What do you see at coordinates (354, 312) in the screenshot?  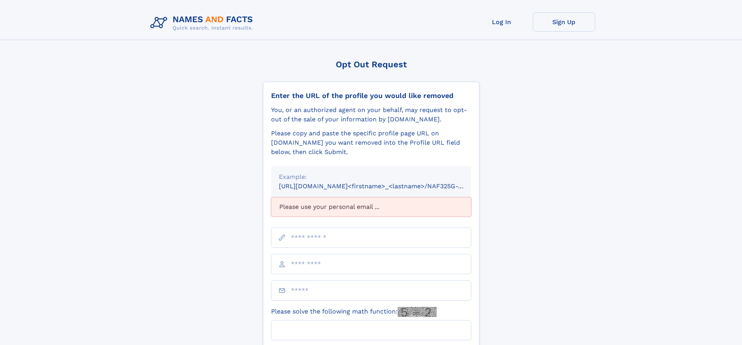 I see `label: Please solve the following math function:` at bounding box center [354, 312].